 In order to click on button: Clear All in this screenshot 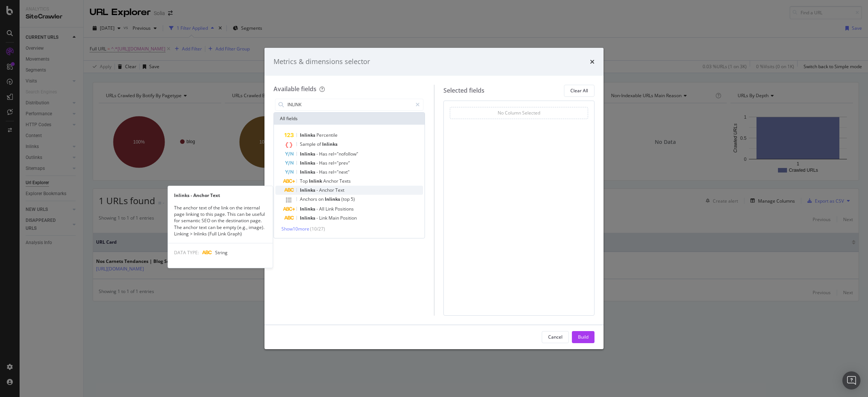, I will do `click(579, 91)`.